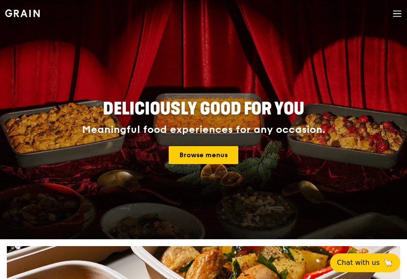 The height and width of the screenshot is (279, 407). I want to click on button: Chat with us🦙, so click(366, 263).